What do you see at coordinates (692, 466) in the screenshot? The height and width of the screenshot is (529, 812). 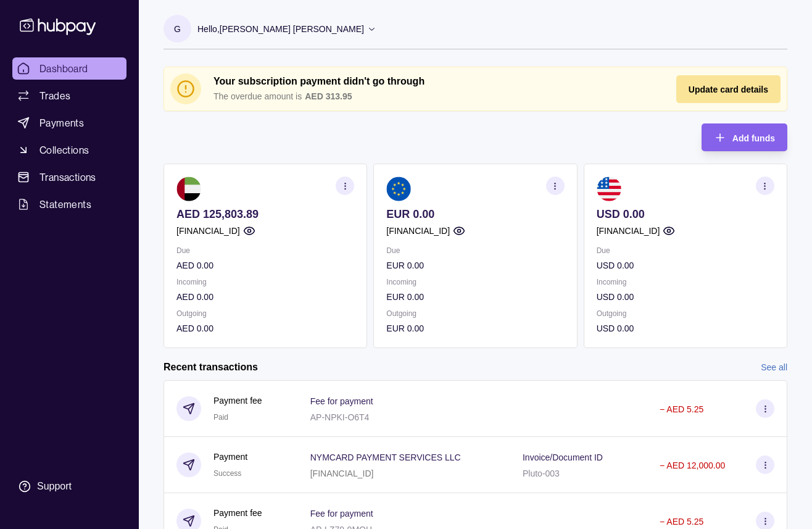 I see `p: − AED 12,000.00` at bounding box center [692, 466].